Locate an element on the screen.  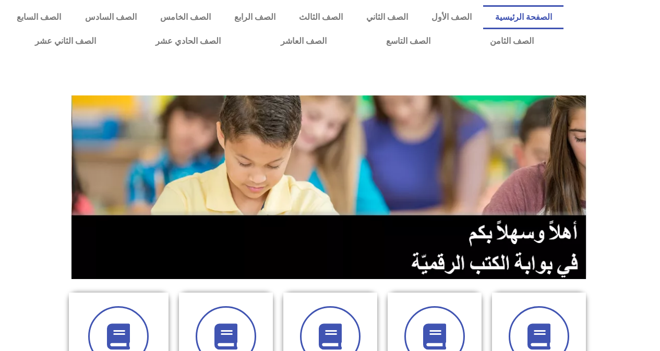
a: الصف الثاني عشر is located at coordinates (65, 41).